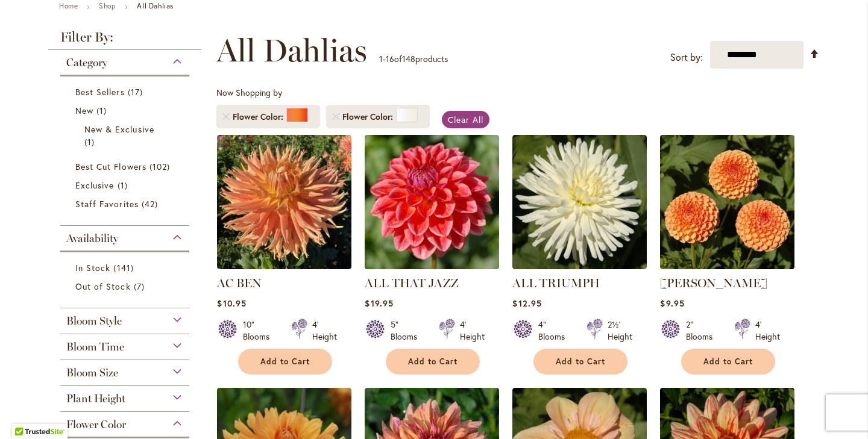  What do you see at coordinates (100, 92) in the screenshot?
I see `span: Best Sellers` at bounding box center [100, 92].